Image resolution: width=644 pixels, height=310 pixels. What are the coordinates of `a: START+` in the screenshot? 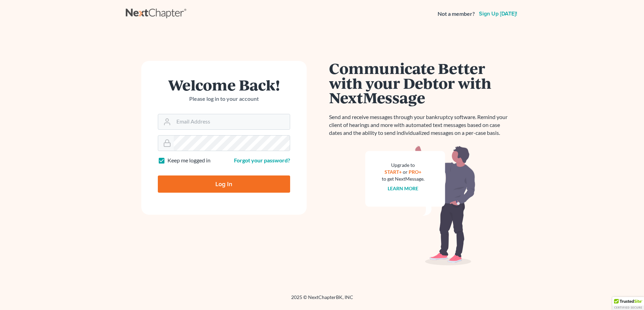 It's located at (393, 172).